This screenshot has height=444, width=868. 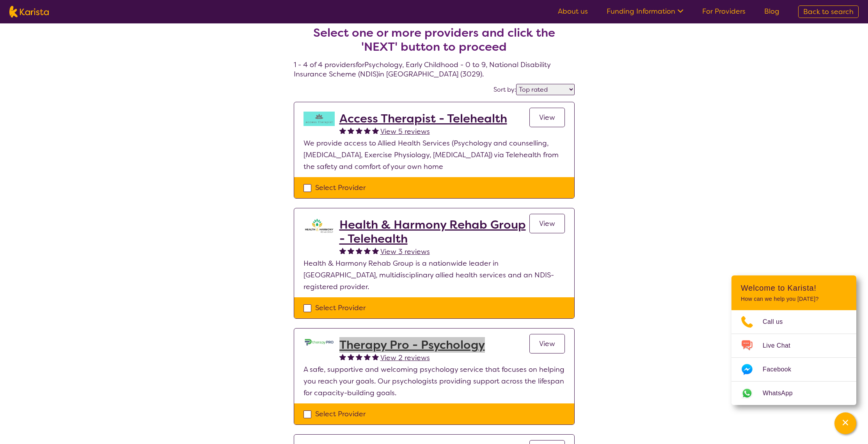 What do you see at coordinates (782, 394) in the screenshot?
I see `span: WhatsApp` at bounding box center [782, 394].